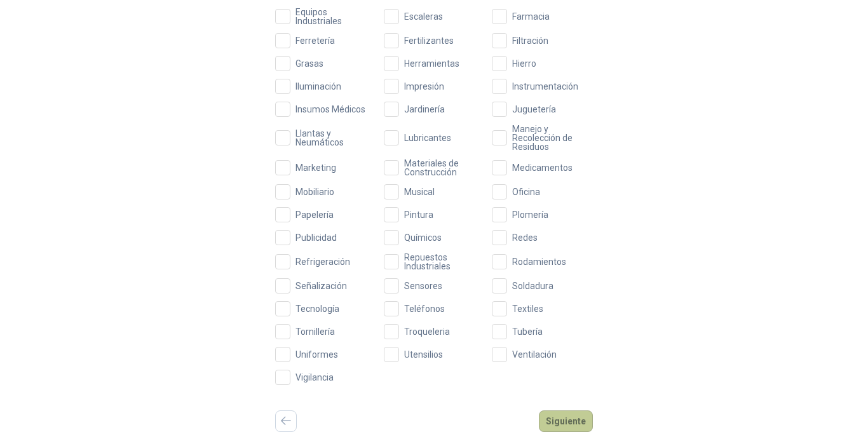 The image size is (868, 432). What do you see at coordinates (423, 286) in the screenshot?
I see `span: Sensores` at bounding box center [423, 286].